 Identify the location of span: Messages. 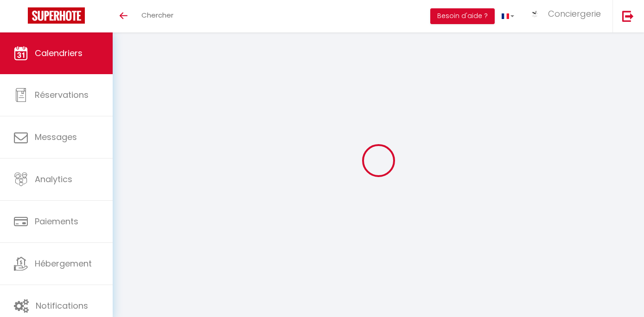
(55, 136).